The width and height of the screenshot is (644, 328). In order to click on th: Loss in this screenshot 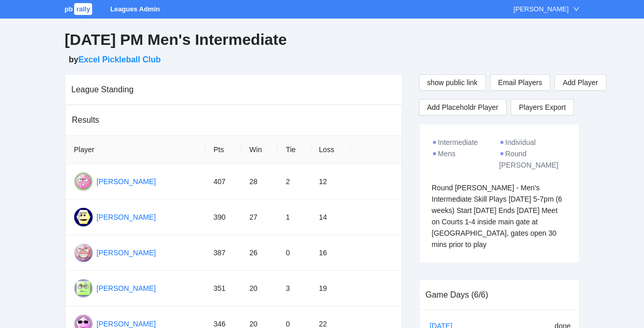, I will do `click(331, 150)`.